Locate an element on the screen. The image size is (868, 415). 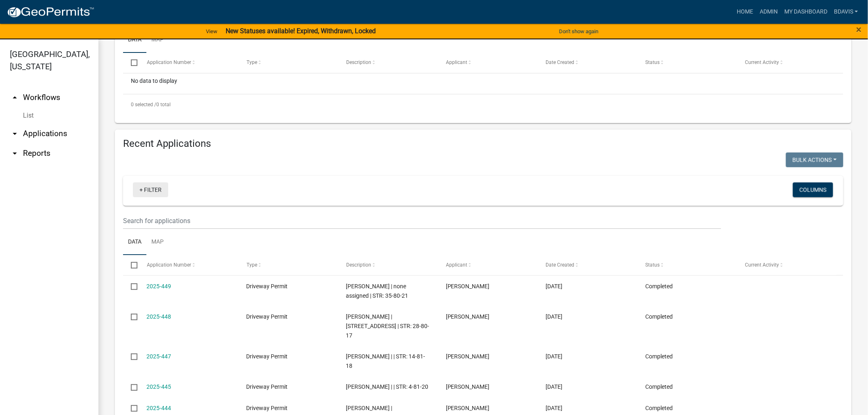
a: 2025-449 is located at coordinates (159, 286).